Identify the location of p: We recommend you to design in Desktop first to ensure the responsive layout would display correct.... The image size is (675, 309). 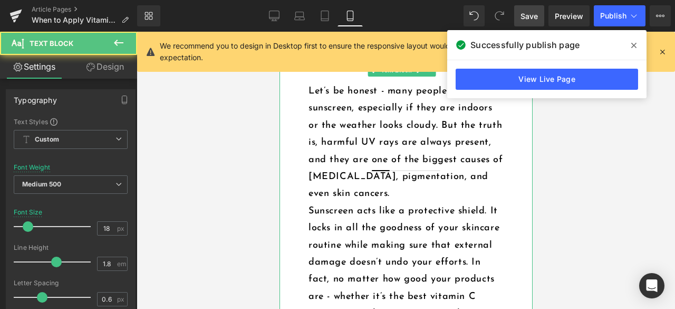
(384, 52).